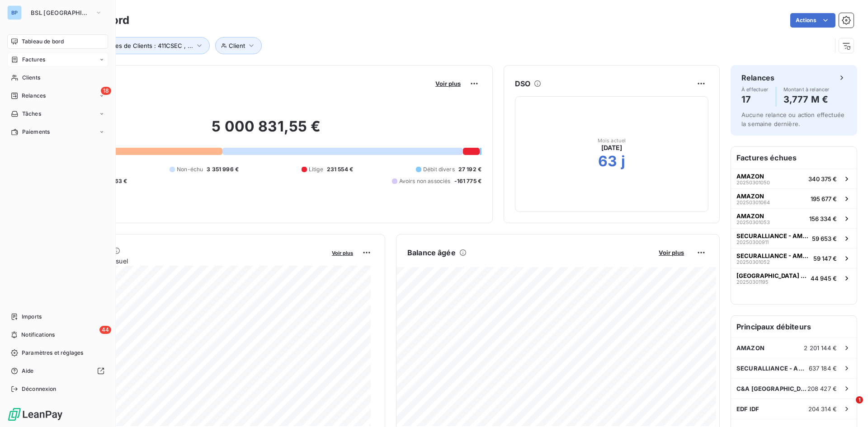 This screenshot has width=868, height=427. Describe the element at coordinates (825, 259) in the screenshot. I see `span: 59 147 €` at that location.